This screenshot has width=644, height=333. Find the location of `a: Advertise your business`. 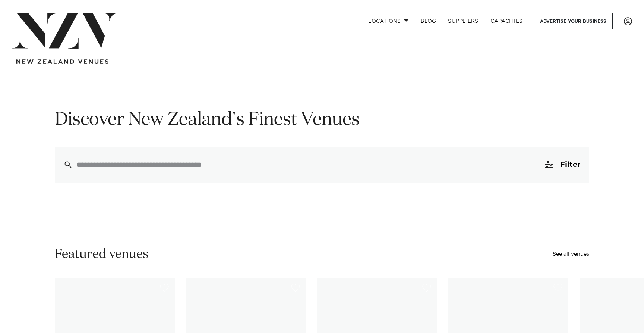

a: Advertise your business is located at coordinates (574, 21).